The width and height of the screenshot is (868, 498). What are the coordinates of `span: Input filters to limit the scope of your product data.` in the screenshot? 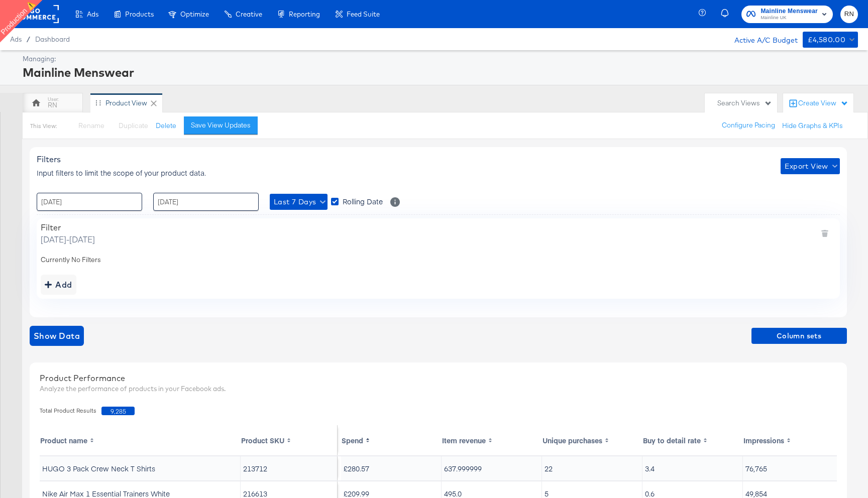 It's located at (121, 172).